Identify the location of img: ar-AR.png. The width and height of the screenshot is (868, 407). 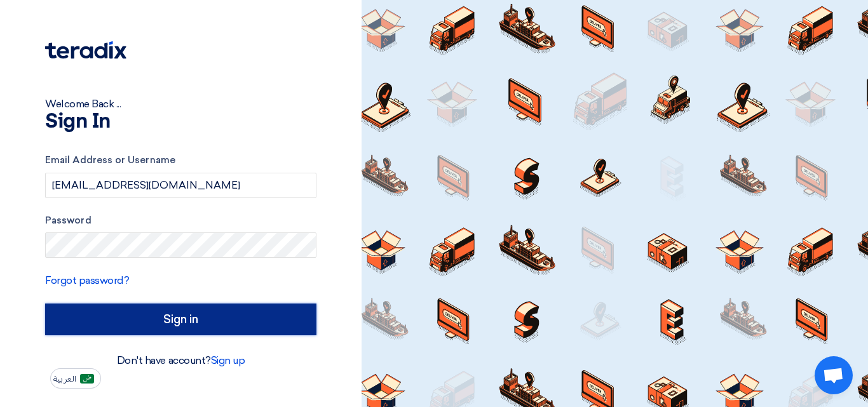
(87, 379).